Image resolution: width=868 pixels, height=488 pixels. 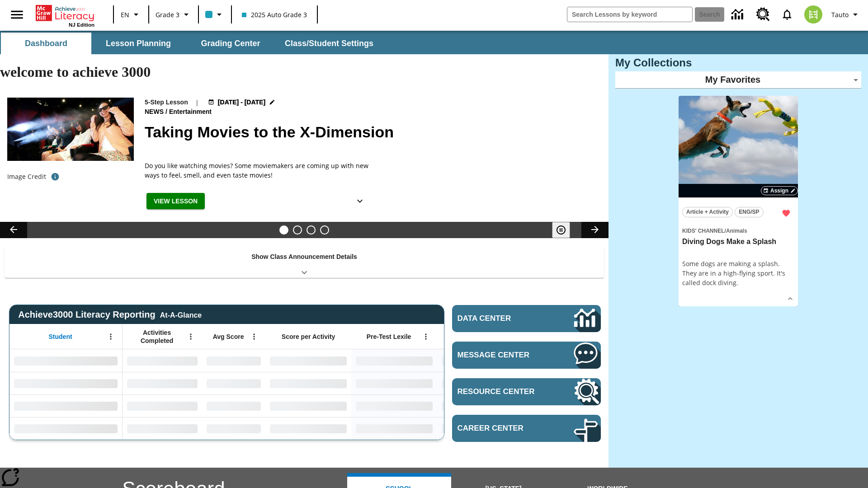 I want to click on a: Career Center, so click(x=526, y=428).